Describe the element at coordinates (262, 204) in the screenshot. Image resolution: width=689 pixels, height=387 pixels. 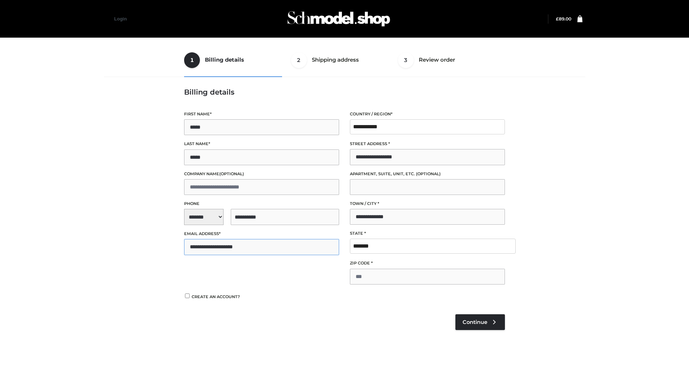
I see `label: Phone` at that location.